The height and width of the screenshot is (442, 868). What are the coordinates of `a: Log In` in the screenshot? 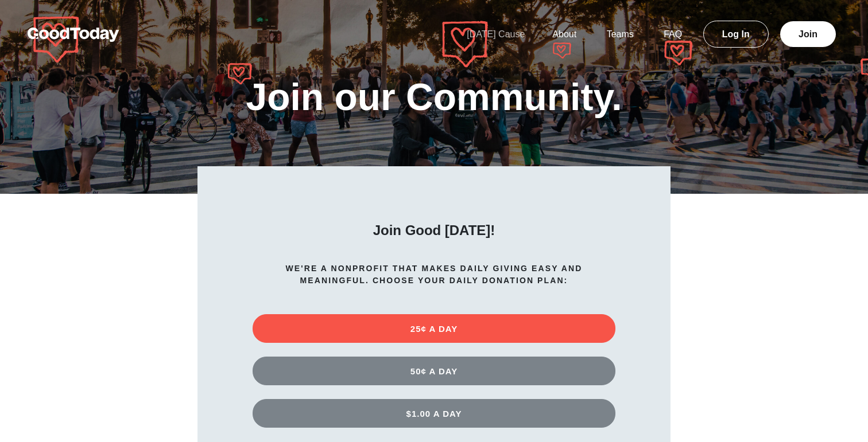 It's located at (736, 34).